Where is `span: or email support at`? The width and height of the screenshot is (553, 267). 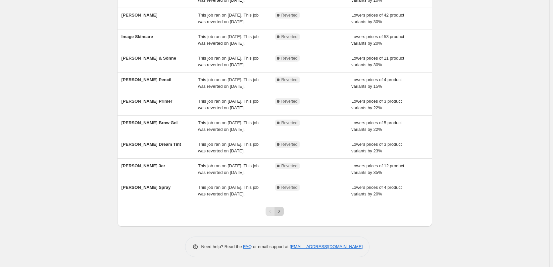 span: or email support at is located at coordinates (271, 246).